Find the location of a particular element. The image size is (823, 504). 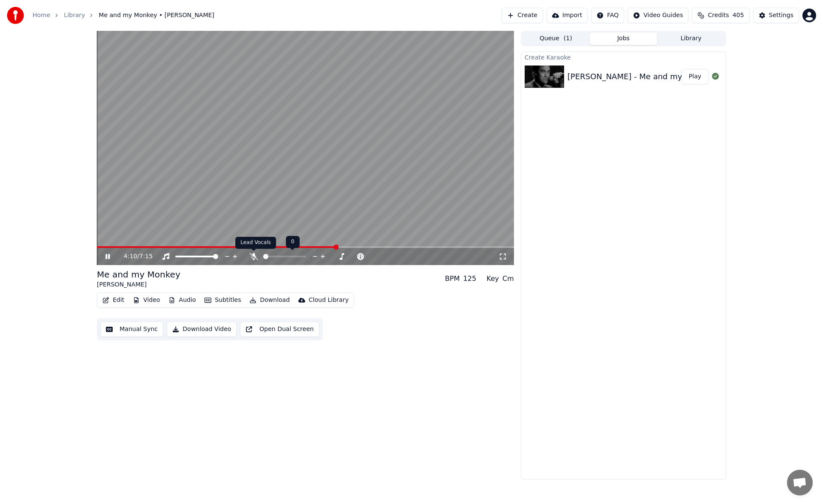

a: Library is located at coordinates (74, 15).